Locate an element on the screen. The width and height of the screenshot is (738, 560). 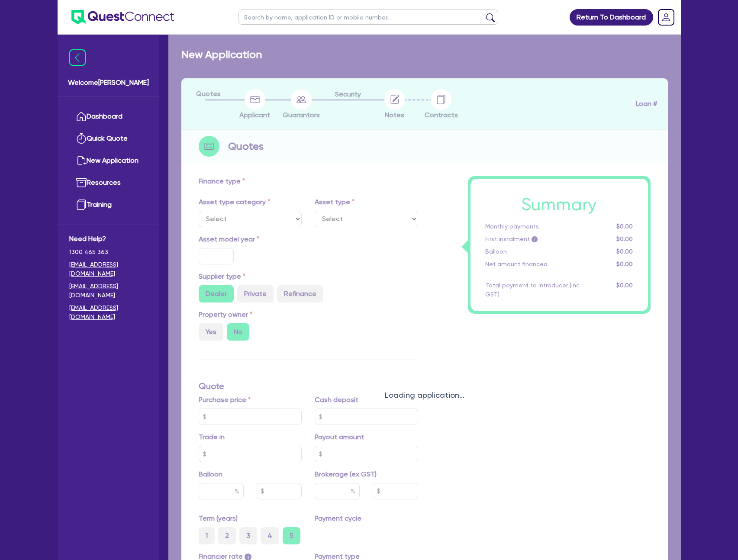
img: training is located at coordinates (81, 205).